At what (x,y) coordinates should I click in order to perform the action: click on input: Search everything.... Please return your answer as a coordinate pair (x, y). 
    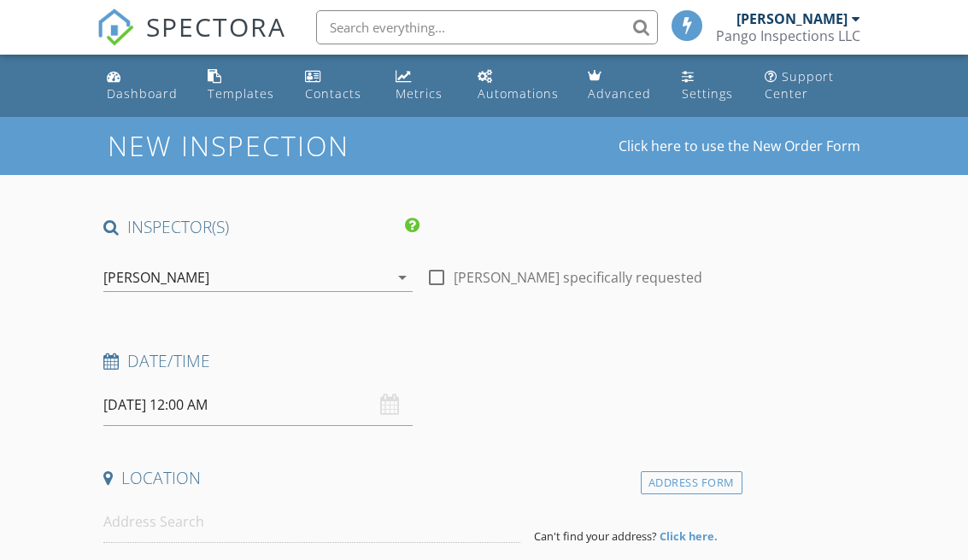
    Looking at the image, I should click on (487, 28).